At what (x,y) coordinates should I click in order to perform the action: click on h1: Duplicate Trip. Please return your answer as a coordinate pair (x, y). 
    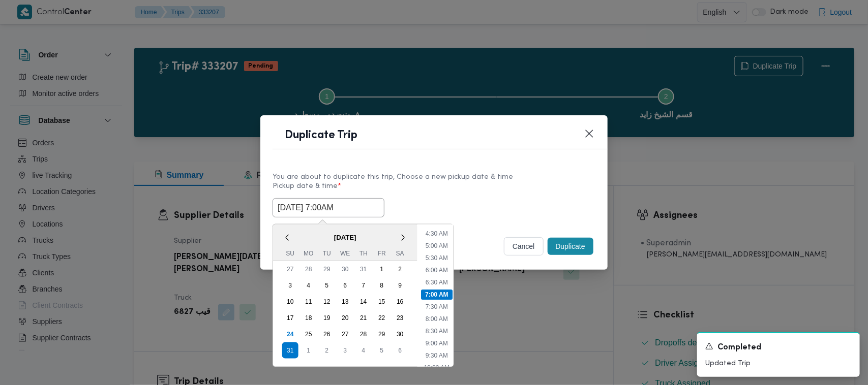
    Looking at the image, I should click on (321, 136).